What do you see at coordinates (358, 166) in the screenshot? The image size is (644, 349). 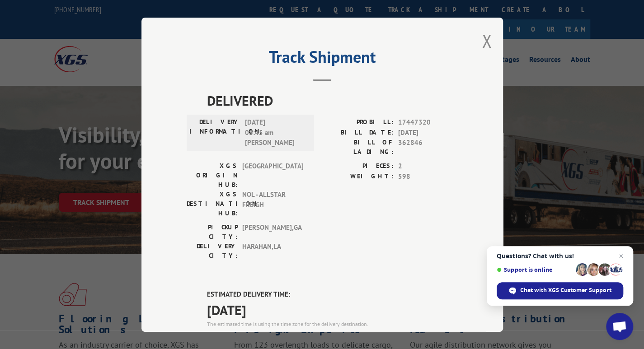 I see `label: PIECES:` at bounding box center [358, 166].